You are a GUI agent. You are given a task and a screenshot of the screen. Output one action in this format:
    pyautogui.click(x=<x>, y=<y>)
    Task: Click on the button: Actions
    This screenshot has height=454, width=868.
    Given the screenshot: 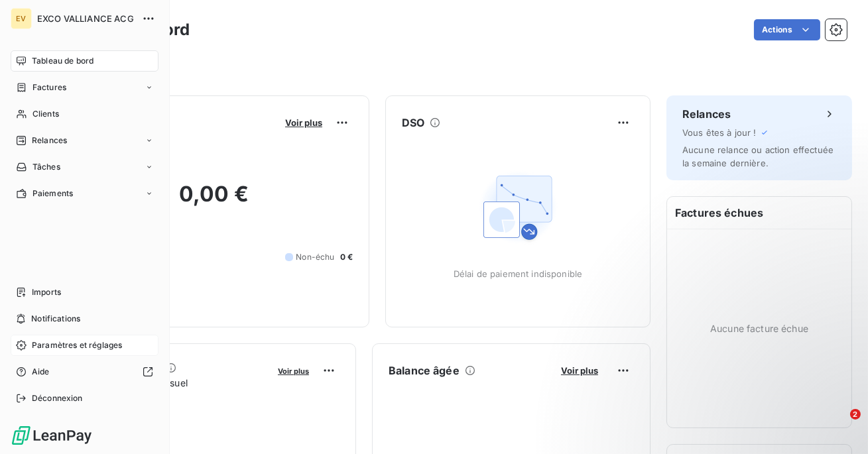 What is the action you would take?
    pyautogui.click(x=787, y=30)
    